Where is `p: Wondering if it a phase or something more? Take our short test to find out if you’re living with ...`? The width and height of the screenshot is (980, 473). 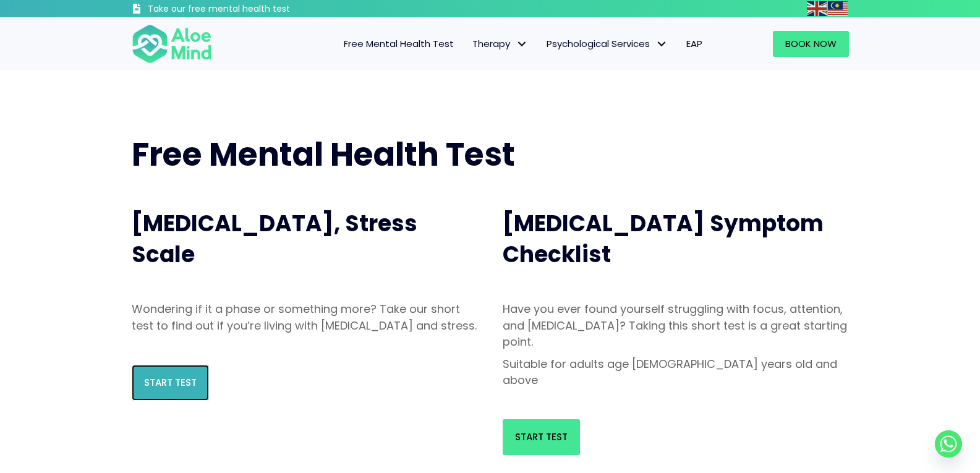
p: Wondering if it a phase or something more? Take our short test to find out if you’re living with ... is located at coordinates (305, 317).